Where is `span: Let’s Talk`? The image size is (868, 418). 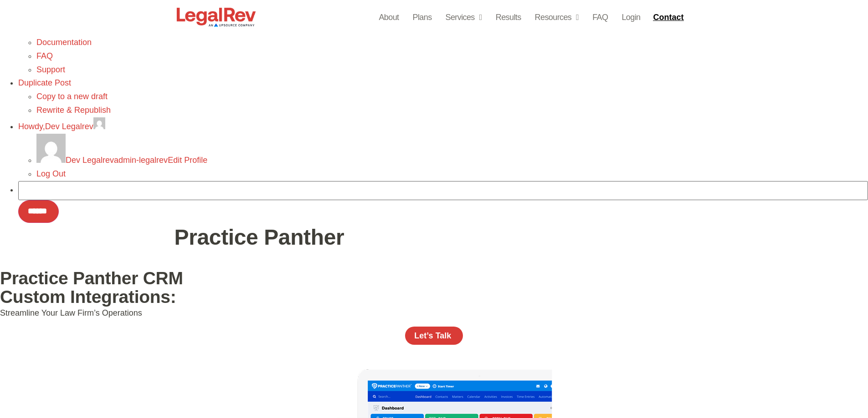 span: Let’s Talk is located at coordinates (432, 336).